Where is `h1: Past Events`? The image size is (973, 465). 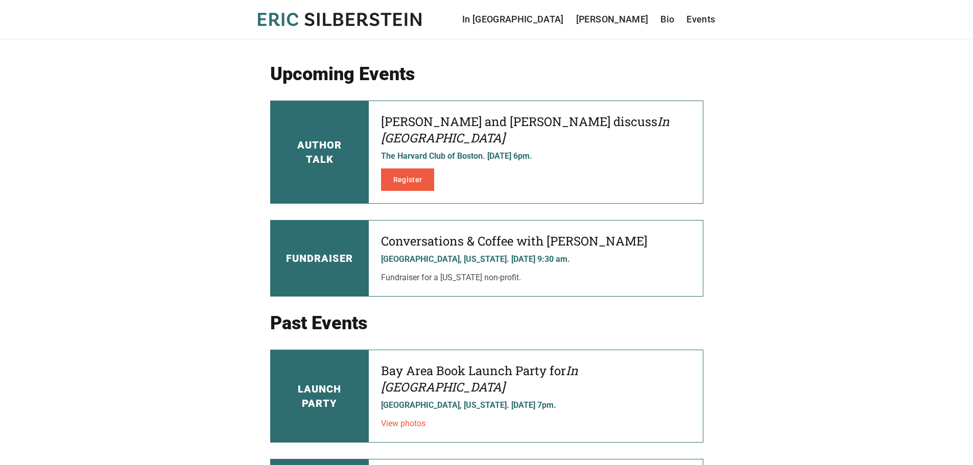 h1: Past Events is located at coordinates (487, 323).